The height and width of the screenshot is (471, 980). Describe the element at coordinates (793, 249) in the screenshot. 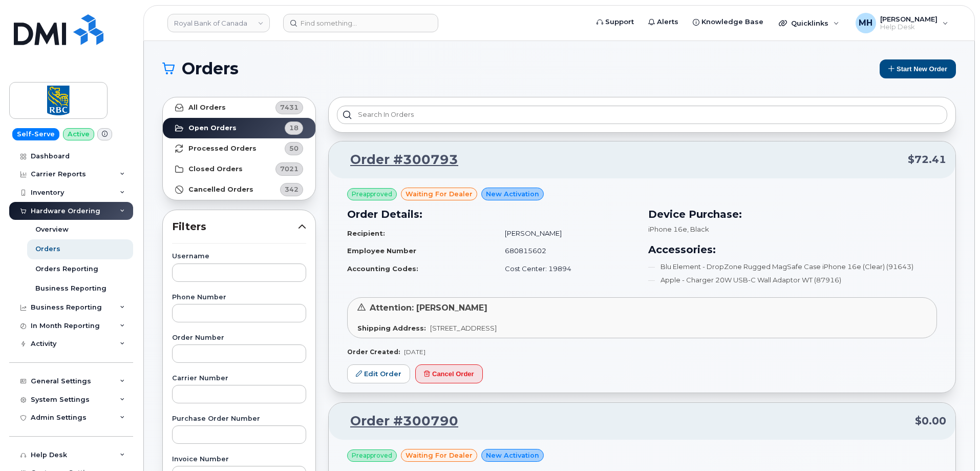

I see `h3: Accessories:` at that location.